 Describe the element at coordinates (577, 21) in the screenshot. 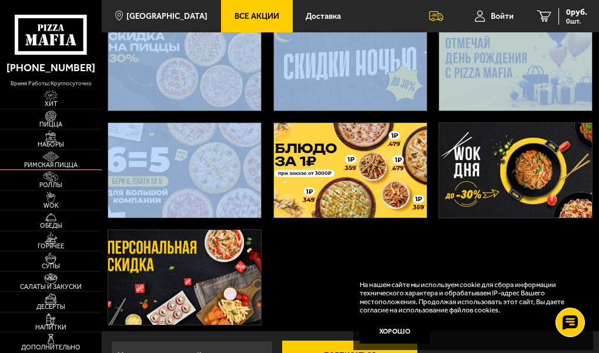

I see `span: 0 шт.` at that location.